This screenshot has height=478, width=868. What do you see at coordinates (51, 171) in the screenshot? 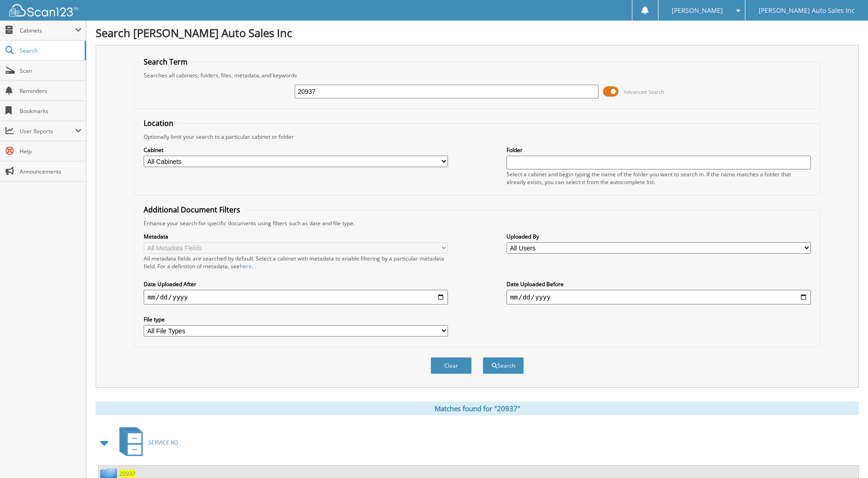
I see `span: Announcements` at bounding box center [51, 171].